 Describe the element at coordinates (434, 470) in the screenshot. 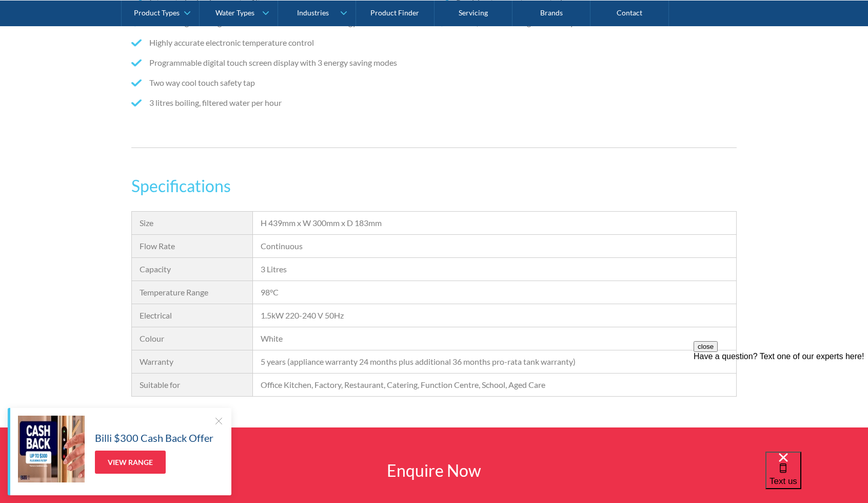

I see `h2: Enquire Now` at that location.